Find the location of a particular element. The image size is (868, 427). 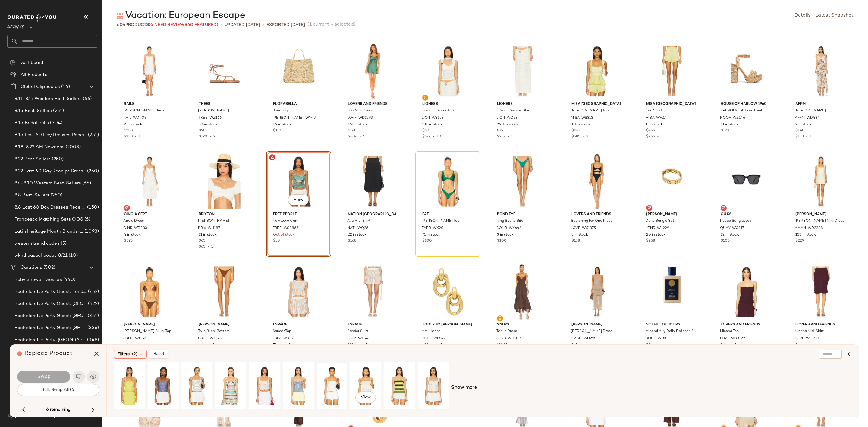

span: (422) is located at coordinates (92, 303).